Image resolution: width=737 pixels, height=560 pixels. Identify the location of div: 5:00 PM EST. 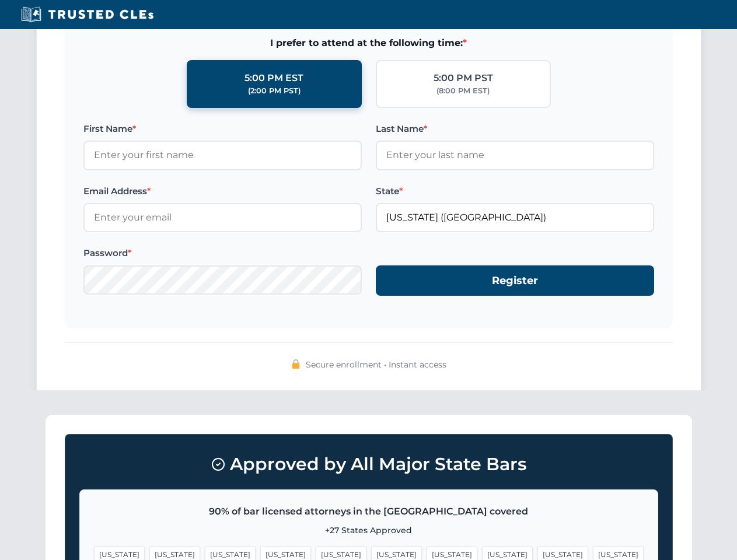
(274, 78).